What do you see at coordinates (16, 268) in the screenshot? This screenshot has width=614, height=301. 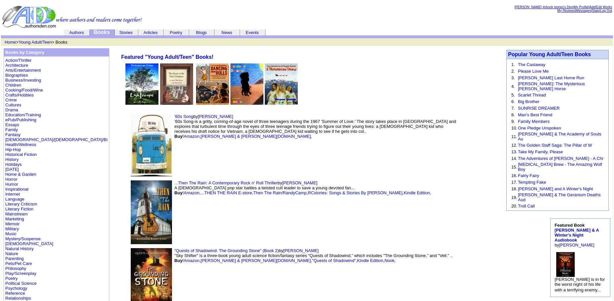 I see `a: Philosophy` at bounding box center [16, 268].